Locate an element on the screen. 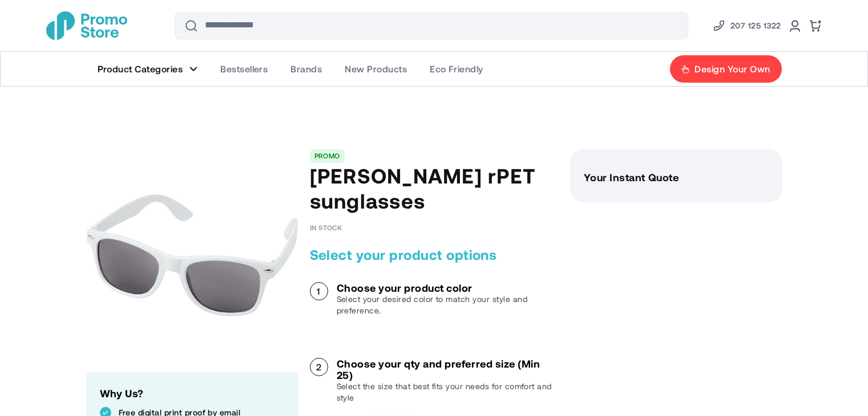  h3: Choose your product color is located at coordinates (447, 288).